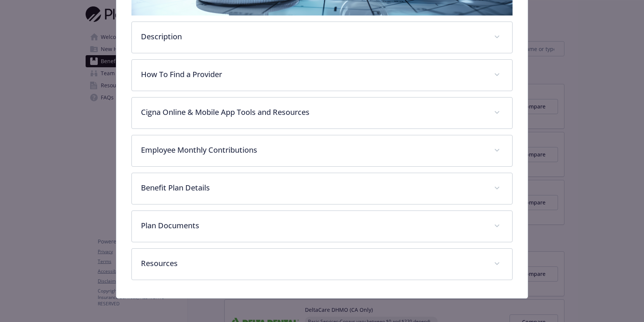 The image size is (644, 322). Describe the element at coordinates (322, 75) in the screenshot. I see `div: How To Find a Provider` at that location.